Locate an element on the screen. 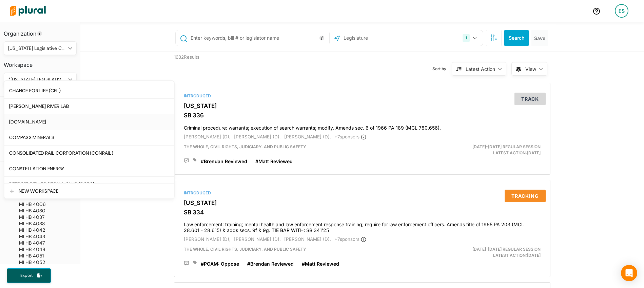 This screenshot has width=644, height=288. span: HB 4006 is located at coordinates (36, 204).